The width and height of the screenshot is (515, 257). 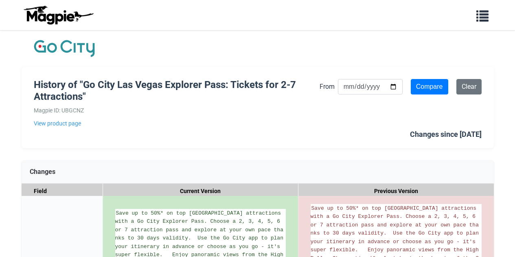 I want to click on img: Company Logo, so click(x=64, y=48).